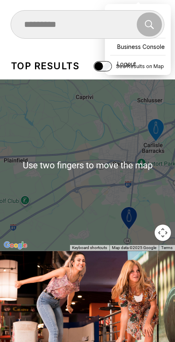 The height and width of the screenshot is (342, 175). Describe the element at coordinates (129, 219) in the screenshot. I see `gmp-advanced-marker: Midway Bowling - Carlisle` at that location.